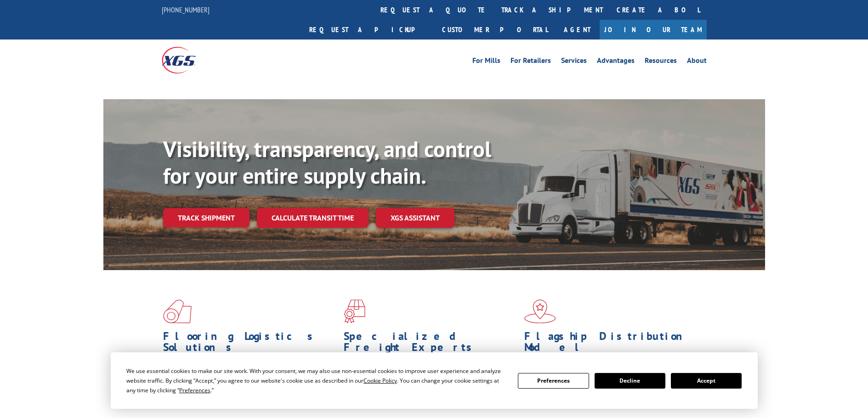 The width and height of the screenshot is (868, 418). Describe the element at coordinates (312, 218) in the screenshot. I see `a: Calculate transit time` at that location.